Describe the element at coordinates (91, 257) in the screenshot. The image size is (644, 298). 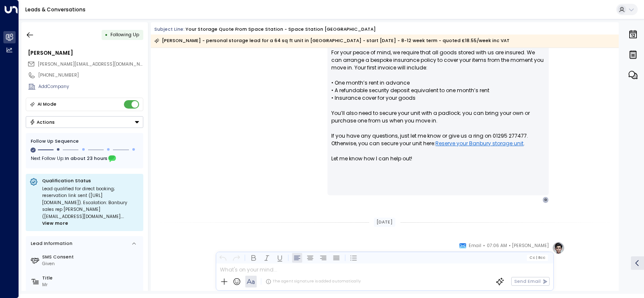
I see `label: SMS Consent` at that location.